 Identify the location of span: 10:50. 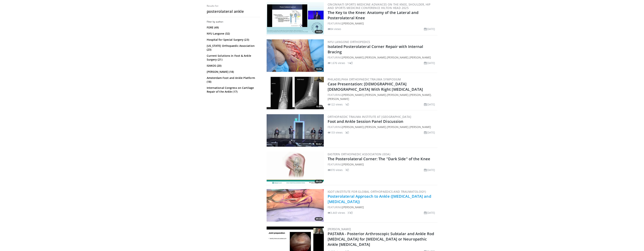
(319, 69).